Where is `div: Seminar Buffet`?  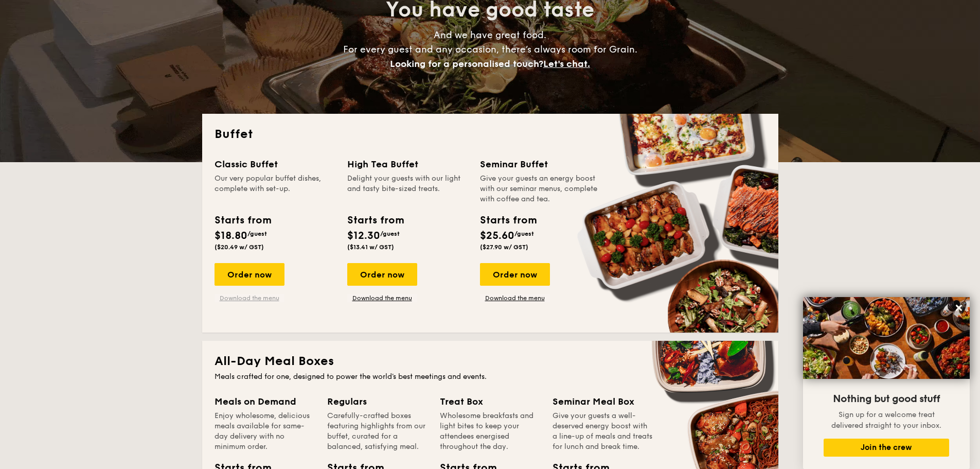
div: Seminar Buffet is located at coordinates (540, 164).